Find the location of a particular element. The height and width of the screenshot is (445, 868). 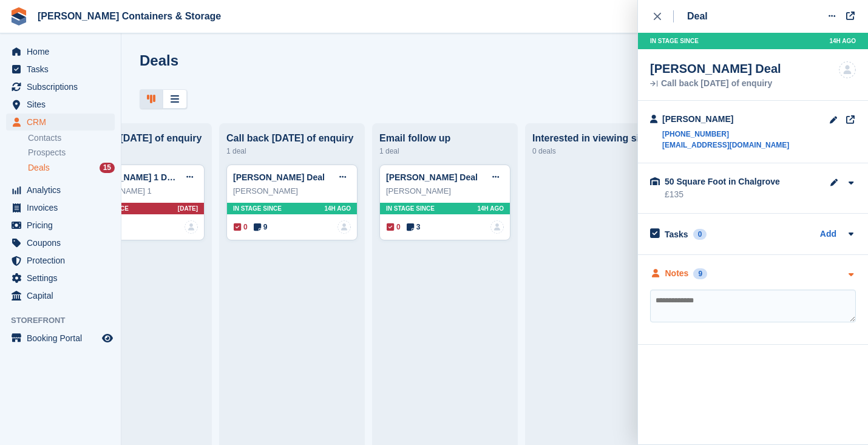

div: Email follow up is located at coordinates (445, 138).